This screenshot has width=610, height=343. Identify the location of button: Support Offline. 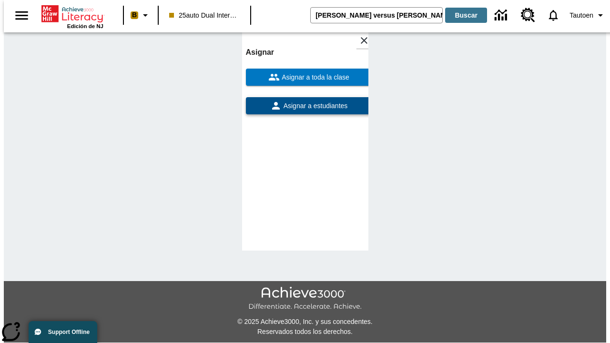
(63, 332).